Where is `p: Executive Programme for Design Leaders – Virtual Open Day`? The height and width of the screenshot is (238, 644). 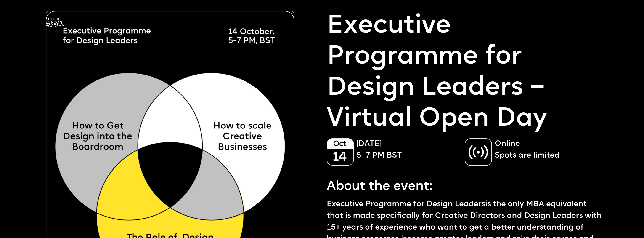 p: Executive Programme for Design Leaders – Virtual Open Day is located at coordinates (465, 72).